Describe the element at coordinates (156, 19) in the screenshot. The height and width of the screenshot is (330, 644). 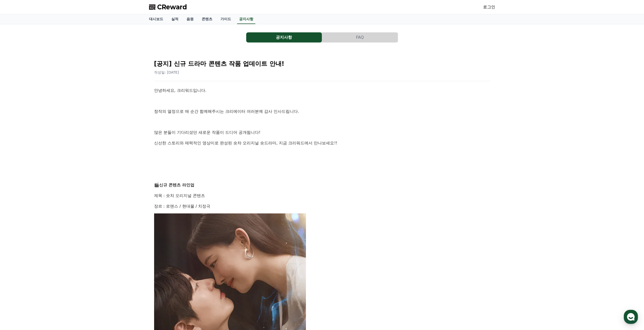
I see `a: 대시보드` at that location.